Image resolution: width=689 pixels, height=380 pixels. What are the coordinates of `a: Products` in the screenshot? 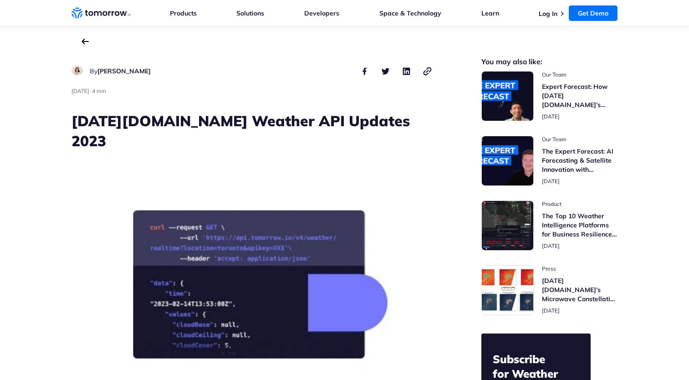 It's located at (183, 13).